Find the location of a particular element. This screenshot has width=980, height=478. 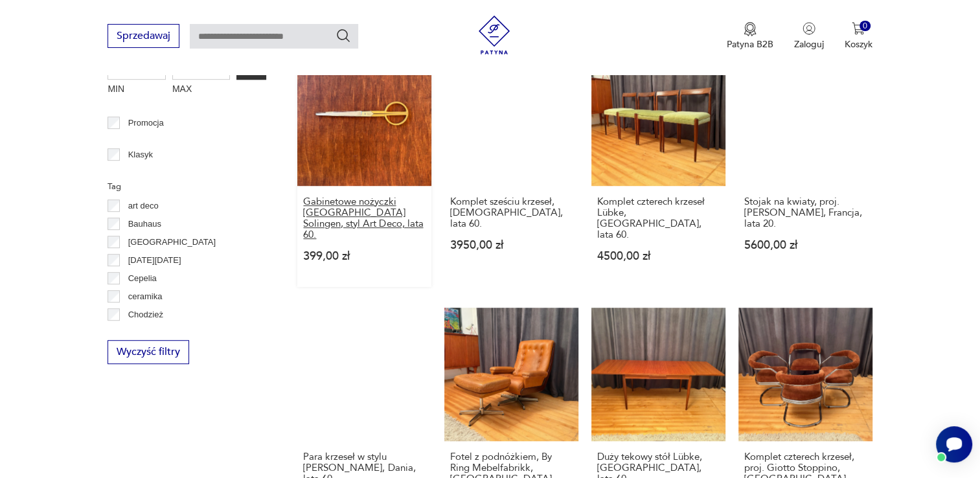

button: Wyczyść filtry is located at coordinates (148, 351).